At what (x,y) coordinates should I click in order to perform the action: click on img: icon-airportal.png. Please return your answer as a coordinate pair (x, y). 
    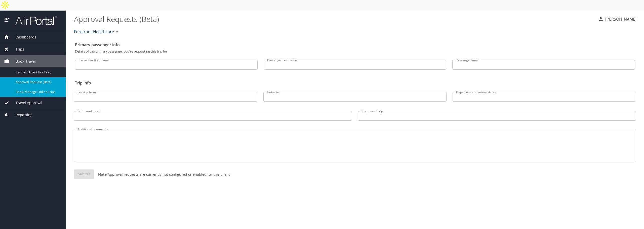
    Looking at the image, I should click on (7, 20).